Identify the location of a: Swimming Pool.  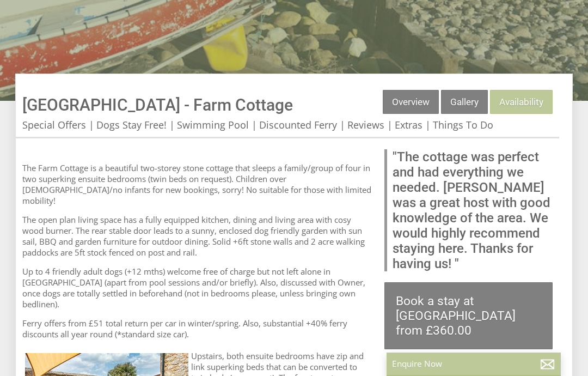
(213, 125).